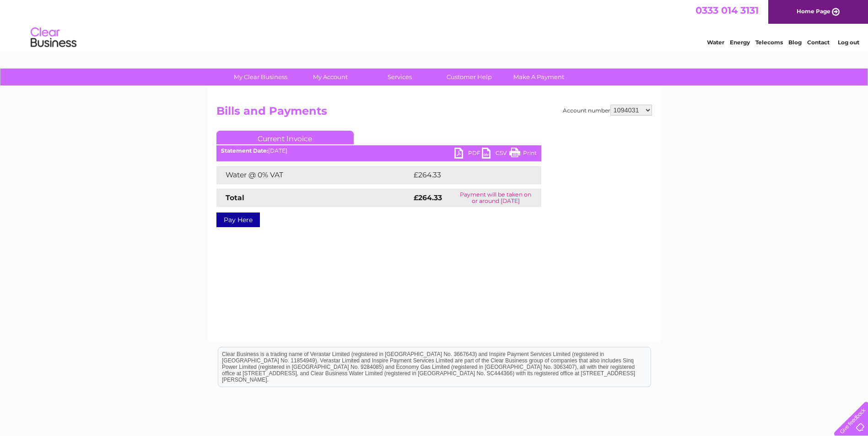  Describe the element at coordinates (400, 77) in the screenshot. I see `a: Services` at that location.